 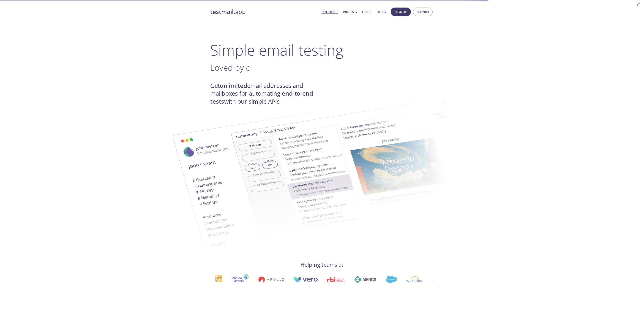 What do you see at coordinates (234, 279) in the screenshot?
I see `img: johnsoncontrols` at bounding box center [234, 279].